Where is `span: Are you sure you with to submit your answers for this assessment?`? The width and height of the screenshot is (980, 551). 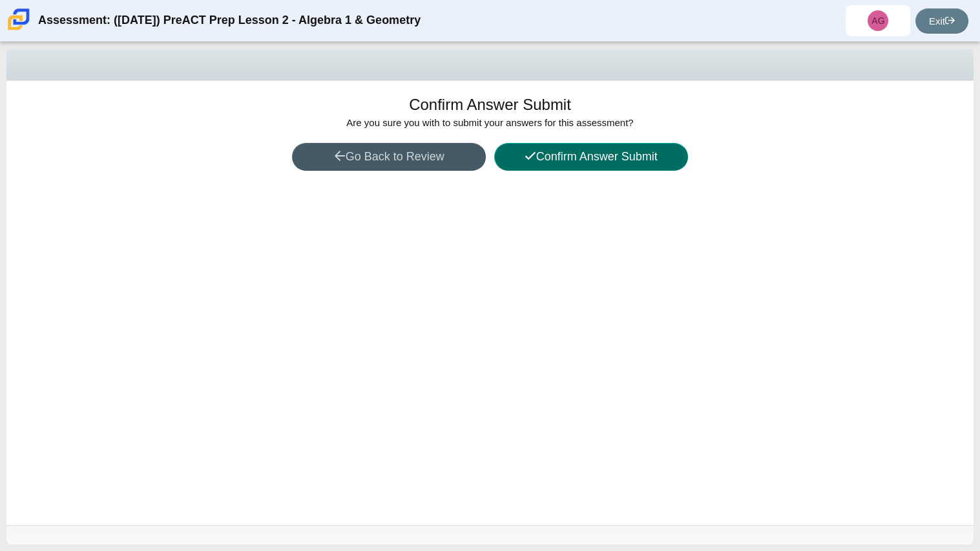
span: Are you sure you with to submit your answers for this assessment? is located at coordinates (490, 122).